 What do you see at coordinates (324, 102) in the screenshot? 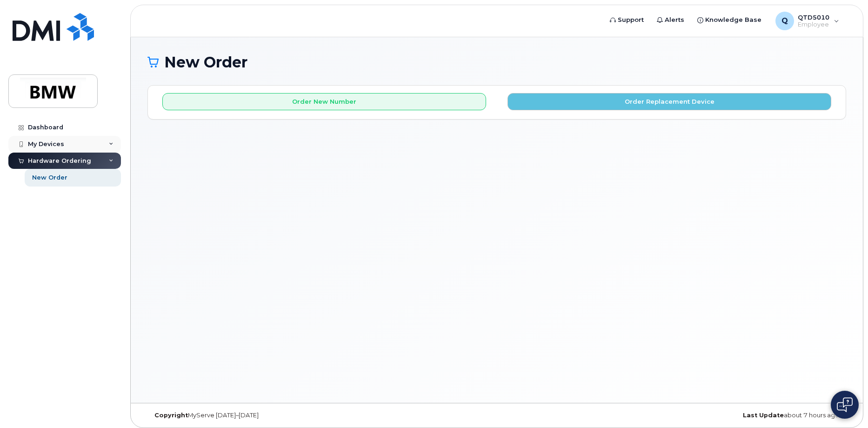
I see `button: Order New Number` at bounding box center [324, 102].